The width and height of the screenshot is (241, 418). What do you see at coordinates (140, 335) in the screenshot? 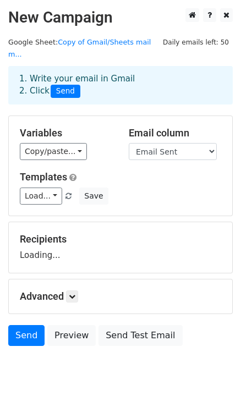
I see `a: Send Test Email` at bounding box center [140, 335].